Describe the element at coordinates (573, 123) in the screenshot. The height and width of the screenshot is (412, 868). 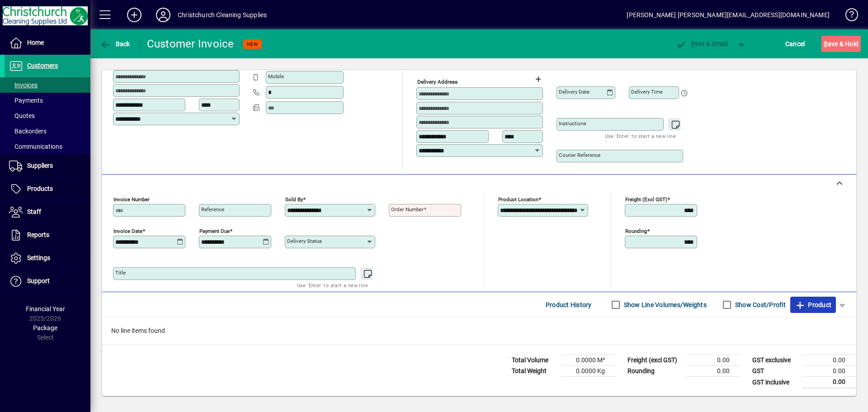
I see `mat-label: Instructions` at that location.